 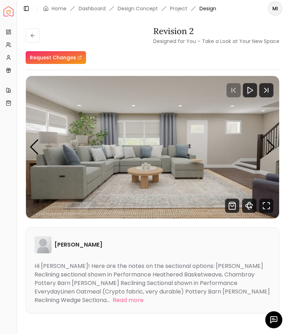 What do you see at coordinates (216, 41) in the screenshot?
I see `small: Designed for You – Take a Look at Your New Space` at bounding box center [216, 41].